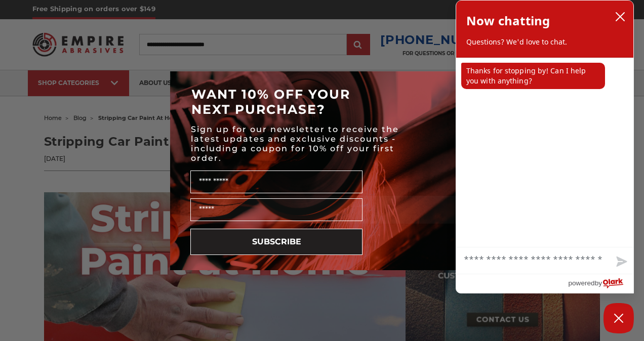  Describe the element at coordinates (545, 42) in the screenshot. I see `p: Questions? We'd love to chat.` at that location.